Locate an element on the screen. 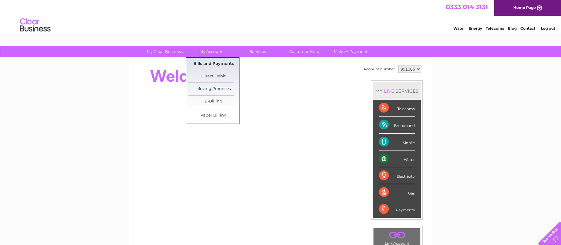 This screenshot has height=245, width=561. div: Payments is located at coordinates (397, 209).